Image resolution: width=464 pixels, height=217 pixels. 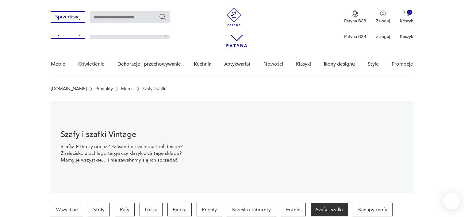 I want to click on a: Ikona medaluPatyna B2B, so click(x=355, y=17).